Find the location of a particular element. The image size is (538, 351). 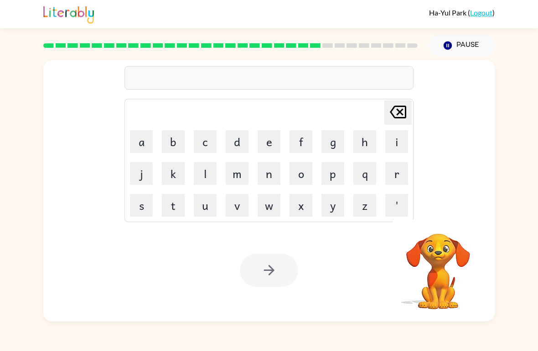

video: Your browser must support playing .mp4 files to use Literably. Please try using another browser. is located at coordinates (438, 265).